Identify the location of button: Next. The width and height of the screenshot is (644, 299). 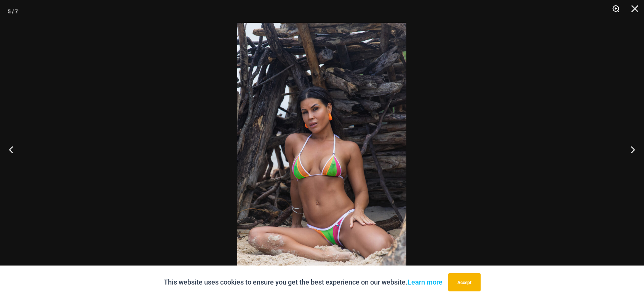
(629, 150).